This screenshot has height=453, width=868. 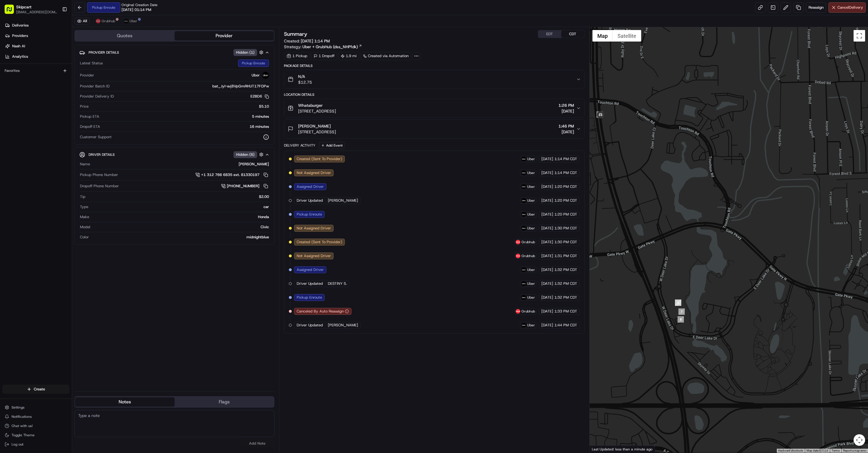 I want to click on button: Settings, so click(x=36, y=407).